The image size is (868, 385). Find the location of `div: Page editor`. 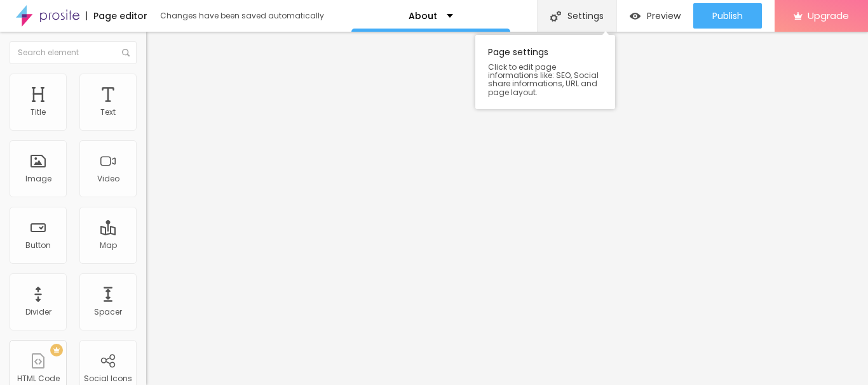

div: Page editor is located at coordinates (116, 16).